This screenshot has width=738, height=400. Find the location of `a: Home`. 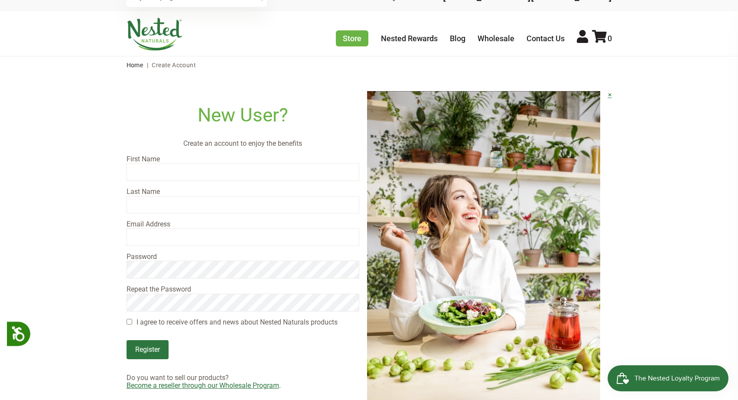

a: Home is located at coordinates (135, 65).